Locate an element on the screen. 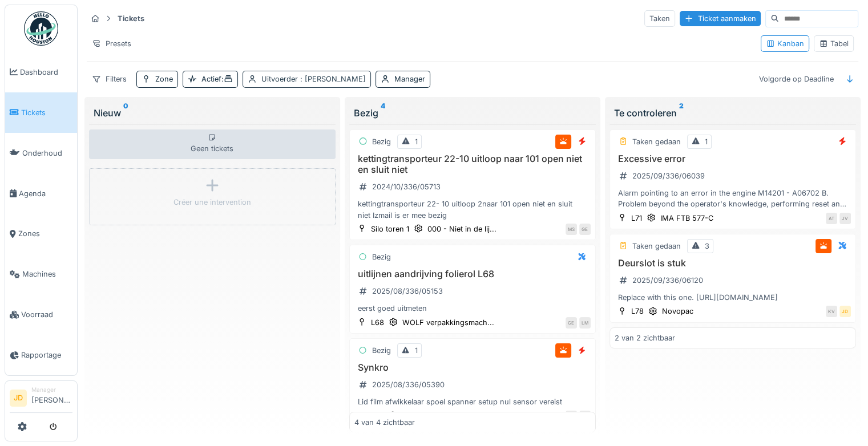  div: Créer une intervention is located at coordinates (212, 202).